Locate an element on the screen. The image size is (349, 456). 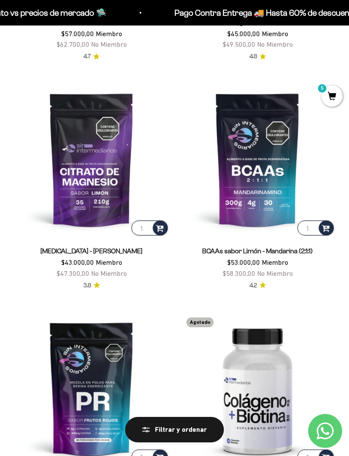
span: $53.000,00 is located at coordinates (243, 262).